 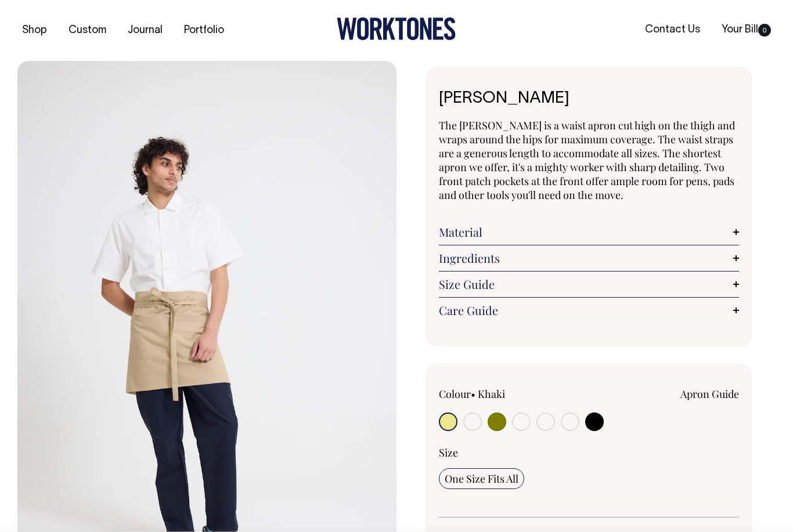 What do you see at coordinates (491, 394) in the screenshot?
I see `label: Khaki` at bounding box center [491, 394].